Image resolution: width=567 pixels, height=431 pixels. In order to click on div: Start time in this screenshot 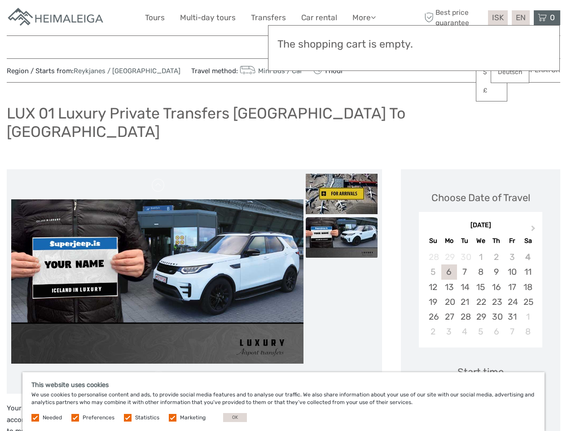, I will do `click(481, 372)`.